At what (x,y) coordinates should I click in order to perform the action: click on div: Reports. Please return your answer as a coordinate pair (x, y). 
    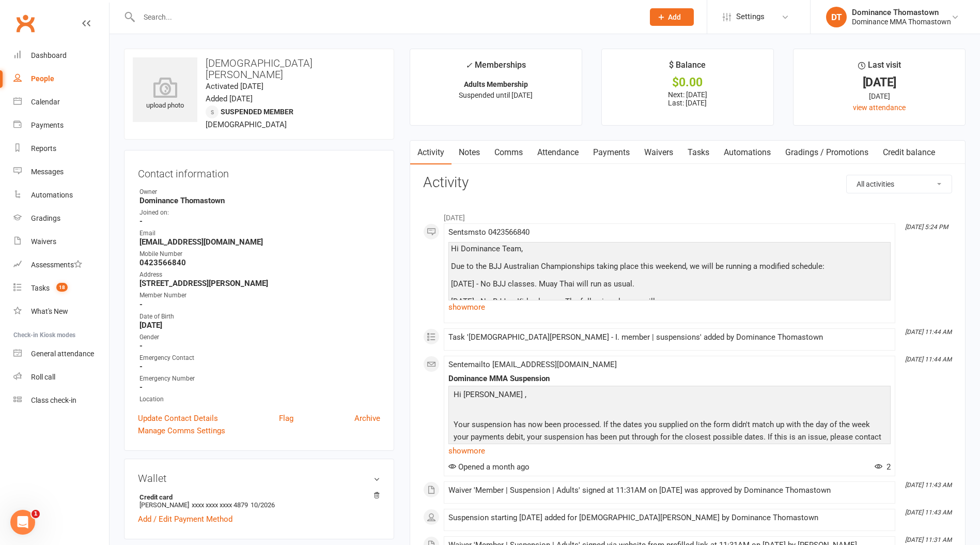
    Looking at the image, I should click on (43, 148).